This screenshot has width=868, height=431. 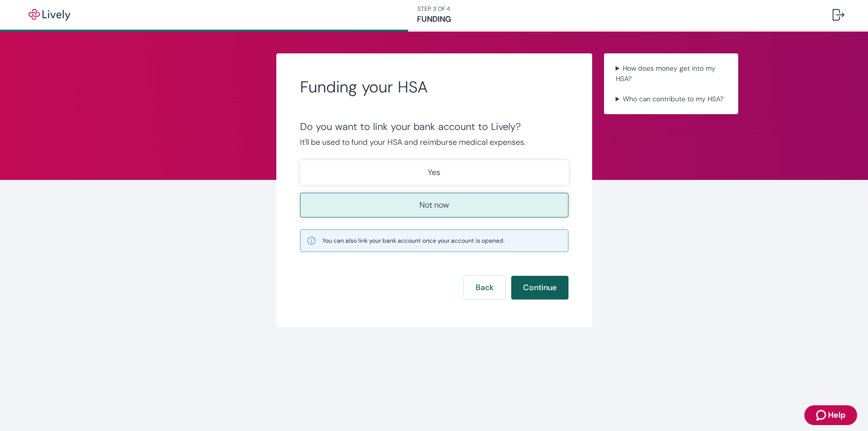 What do you see at coordinates (434, 205) in the screenshot?
I see `p: Not now` at bounding box center [434, 205].